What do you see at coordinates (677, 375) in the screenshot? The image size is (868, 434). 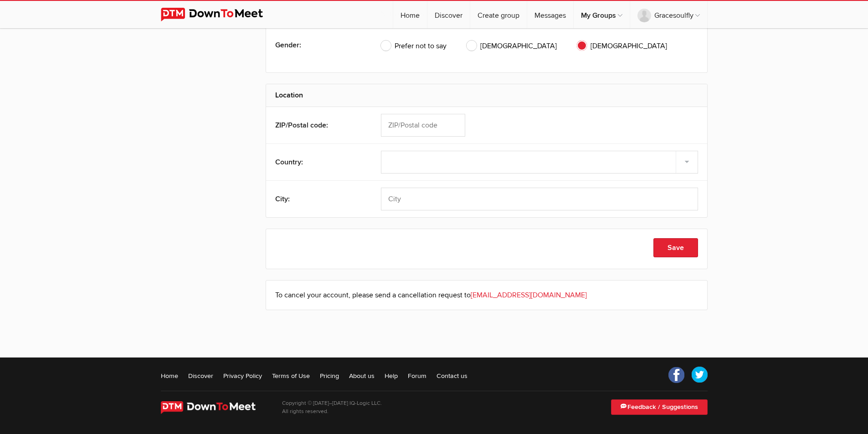 I see `a: Facebook` at bounding box center [677, 375].